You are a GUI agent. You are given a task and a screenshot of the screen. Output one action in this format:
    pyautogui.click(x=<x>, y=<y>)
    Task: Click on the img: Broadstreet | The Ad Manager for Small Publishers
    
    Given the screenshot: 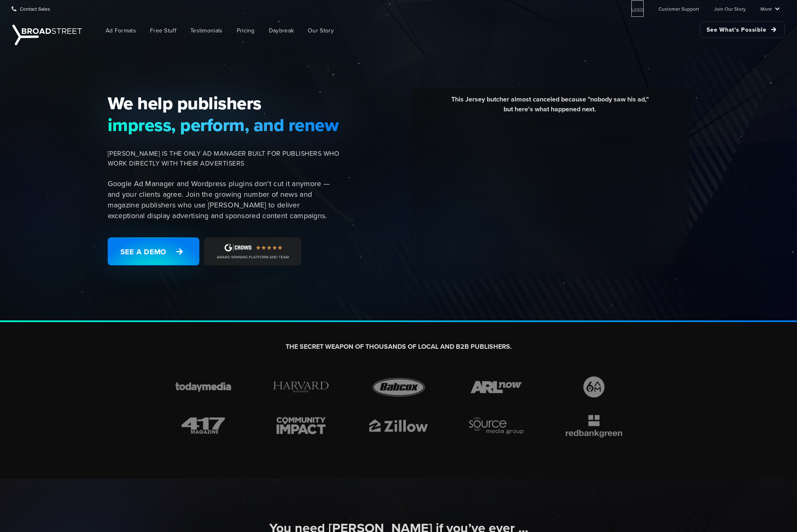 What is the action you would take?
    pyautogui.click(x=47, y=35)
    